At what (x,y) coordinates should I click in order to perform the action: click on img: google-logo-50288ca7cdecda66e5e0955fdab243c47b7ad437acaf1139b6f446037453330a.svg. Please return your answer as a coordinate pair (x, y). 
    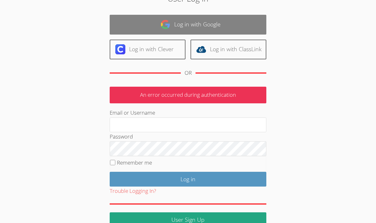
    Looking at the image, I should click on (166, 24).